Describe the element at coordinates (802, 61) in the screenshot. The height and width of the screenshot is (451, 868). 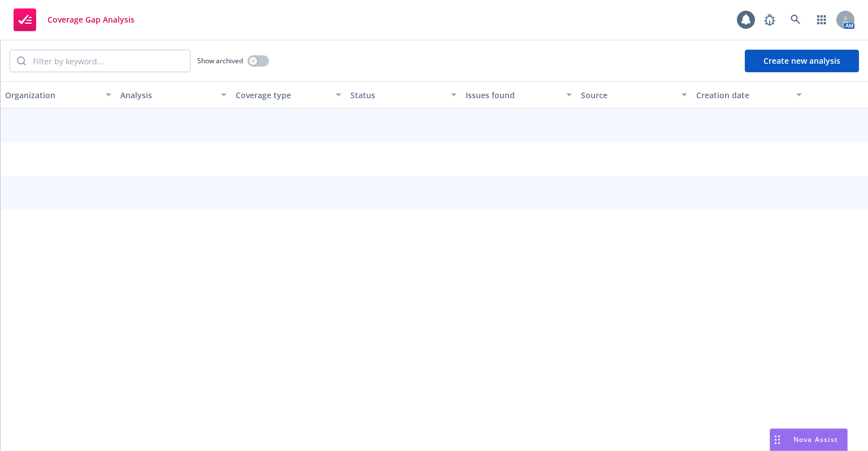
I see `button: Create new analysis` at that location.